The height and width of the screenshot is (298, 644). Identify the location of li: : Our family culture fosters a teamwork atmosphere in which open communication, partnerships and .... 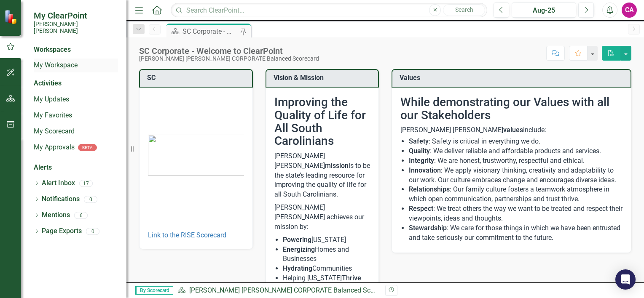
(515, 195).